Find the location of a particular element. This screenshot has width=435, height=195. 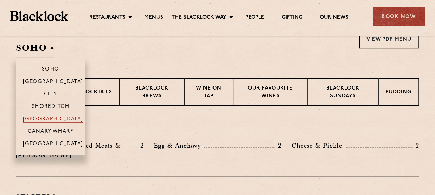

img: BL_Textured_Logo-footer-cropped.svg is located at coordinates (39, 16).